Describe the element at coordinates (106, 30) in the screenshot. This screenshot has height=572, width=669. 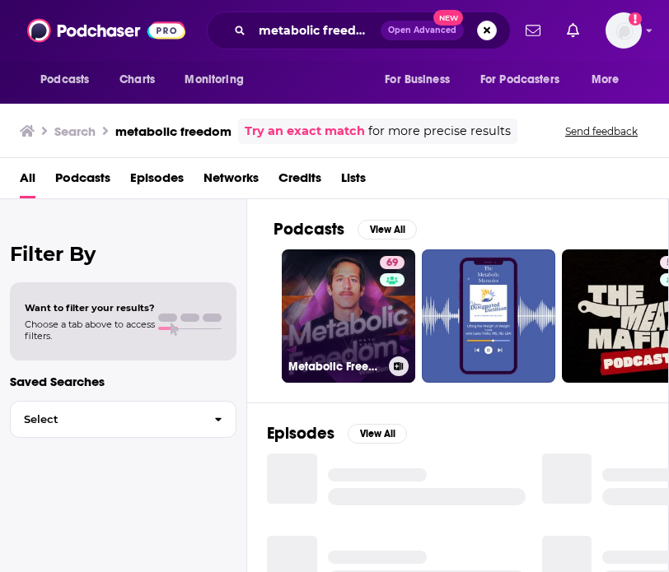
I see `img: Podchaser - Follow, Share and Rate Podcasts` at that location.